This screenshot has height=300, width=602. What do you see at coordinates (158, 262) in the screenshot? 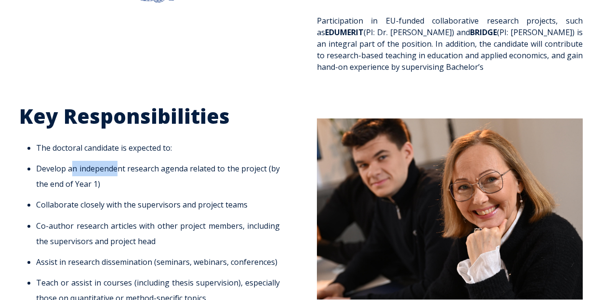
I see `li: Assist in research dissemination (seminars, webinars, conferences)` at bounding box center [158, 262].